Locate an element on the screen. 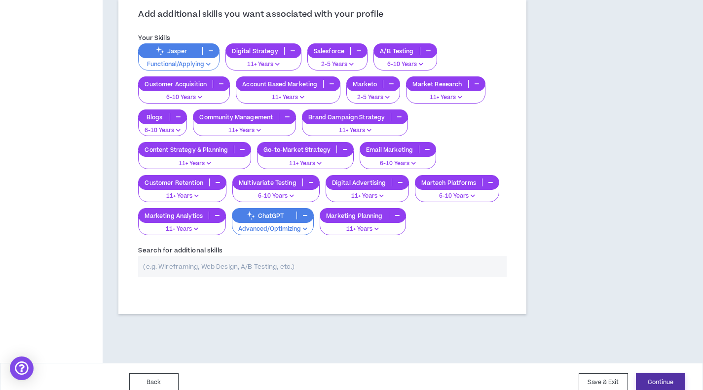 This screenshot has width=703, height=390. p: Jasper is located at coordinates (170, 51).